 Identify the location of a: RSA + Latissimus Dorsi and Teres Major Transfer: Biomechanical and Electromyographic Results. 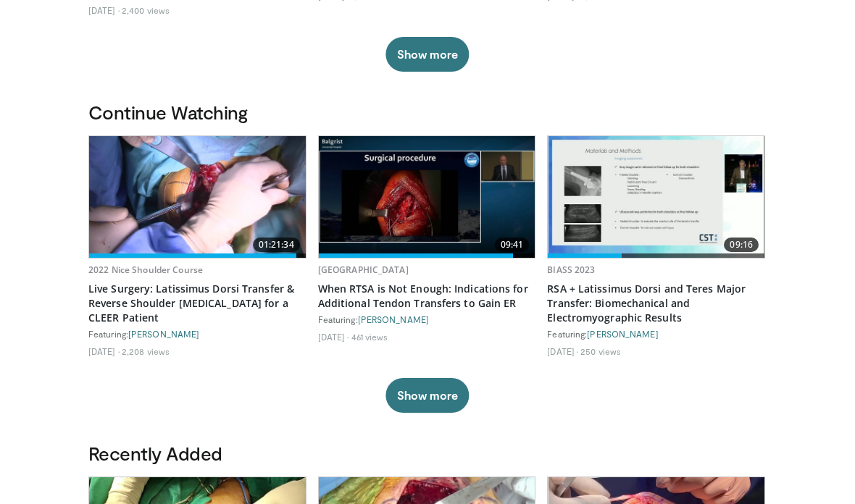
(655, 304).